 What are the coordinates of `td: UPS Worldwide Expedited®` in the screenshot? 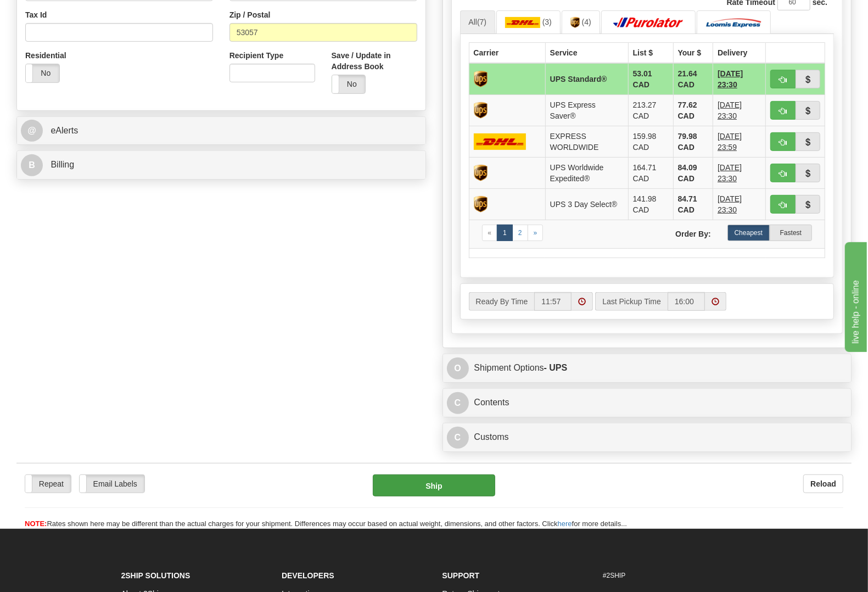 It's located at (586, 173).